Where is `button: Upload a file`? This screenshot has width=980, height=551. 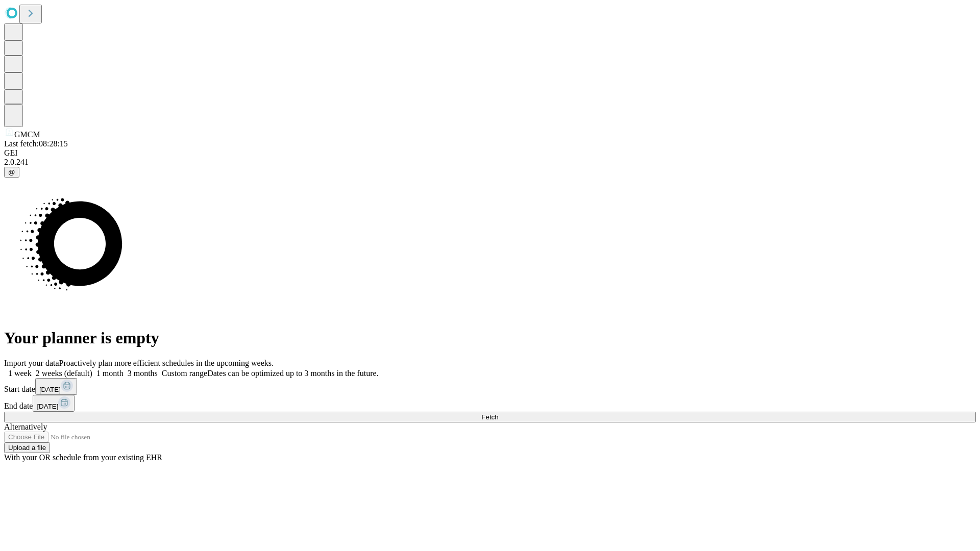
button: Upload a file is located at coordinates (27, 447).